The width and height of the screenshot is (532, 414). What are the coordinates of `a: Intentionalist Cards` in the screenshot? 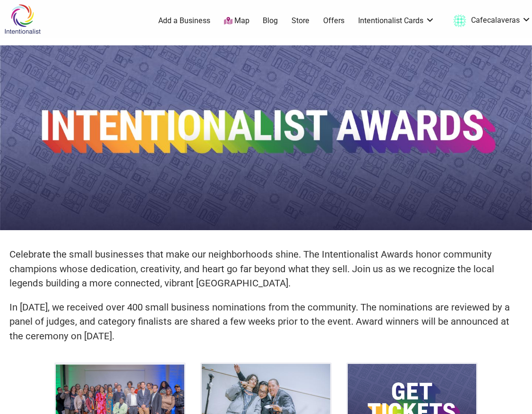 It's located at (397, 21).